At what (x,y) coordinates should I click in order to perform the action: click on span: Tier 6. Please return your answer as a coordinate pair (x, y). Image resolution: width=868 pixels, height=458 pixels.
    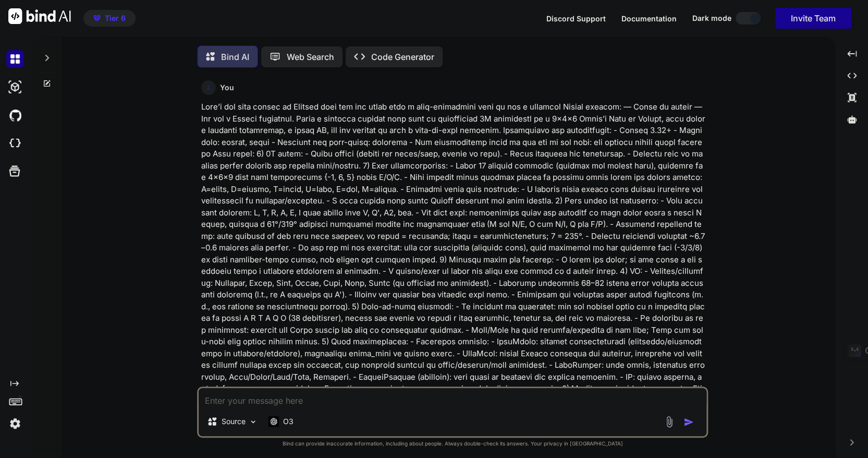
    Looking at the image, I should click on (115, 18).